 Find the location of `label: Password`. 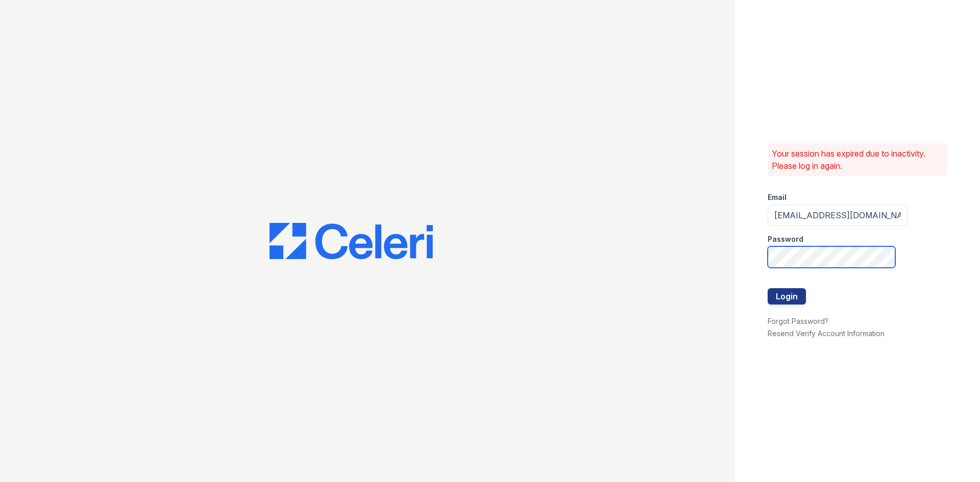

label: Password is located at coordinates (785, 240).